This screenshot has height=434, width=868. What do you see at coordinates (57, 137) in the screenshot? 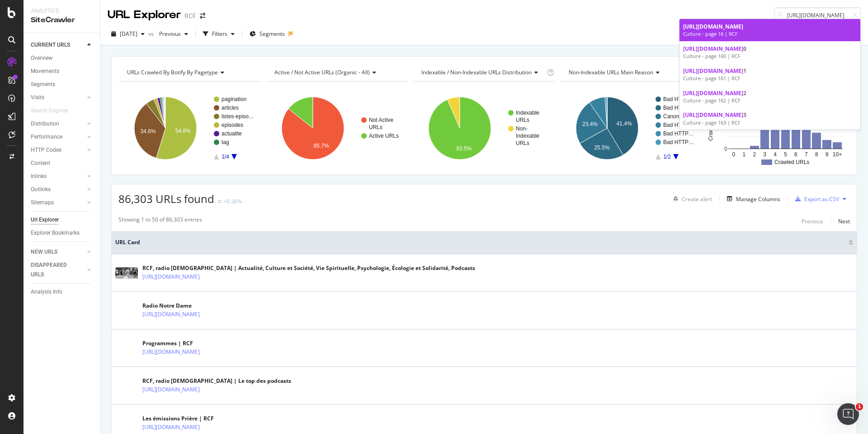
I see `a: Performance` at bounding box center [57, 137].